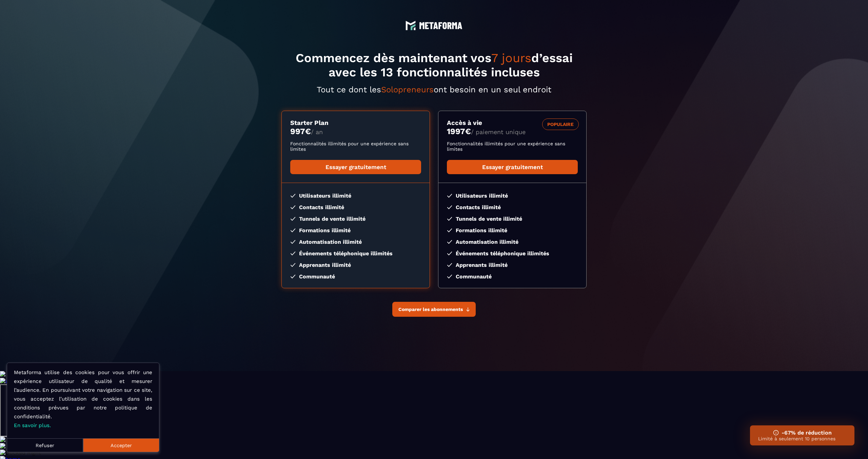 This screenshot has width=868, height=459. What do you see at coordinates (407, 90) in the screenshot?
I see `span: Solopreneurs` at bounding box center [407, 90].